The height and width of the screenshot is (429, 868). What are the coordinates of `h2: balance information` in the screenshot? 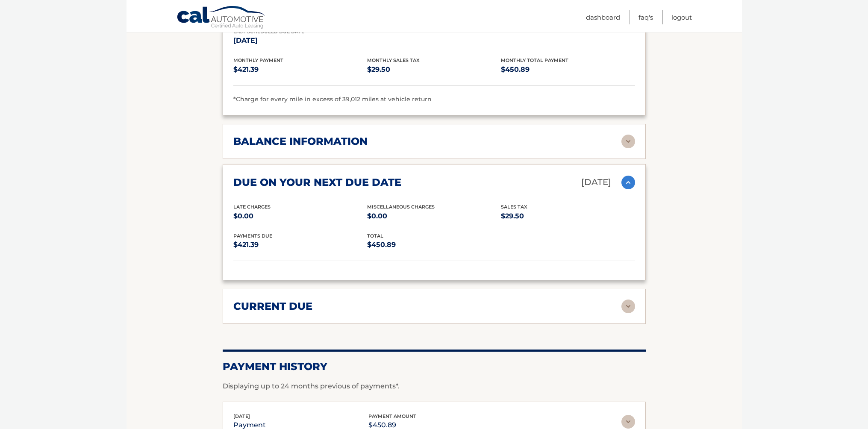 It's located at (300, 141).